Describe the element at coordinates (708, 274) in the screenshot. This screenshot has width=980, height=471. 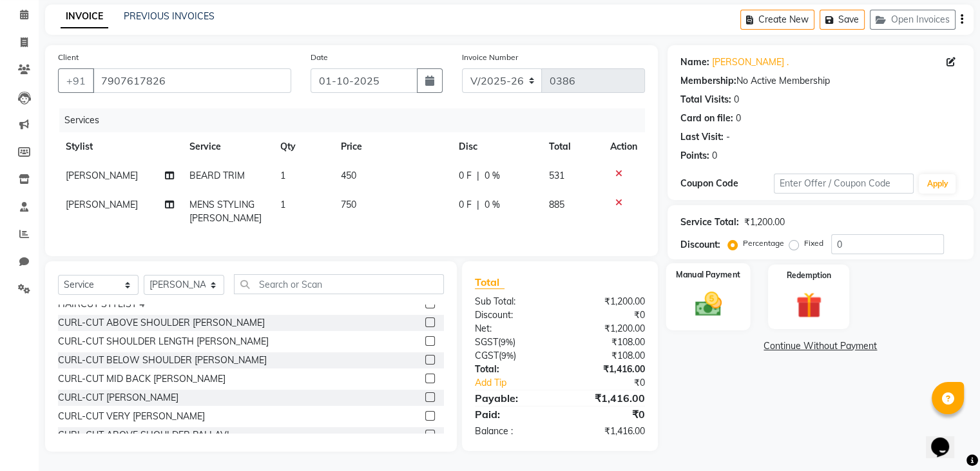
I see `label: Manual Payment` at that location.